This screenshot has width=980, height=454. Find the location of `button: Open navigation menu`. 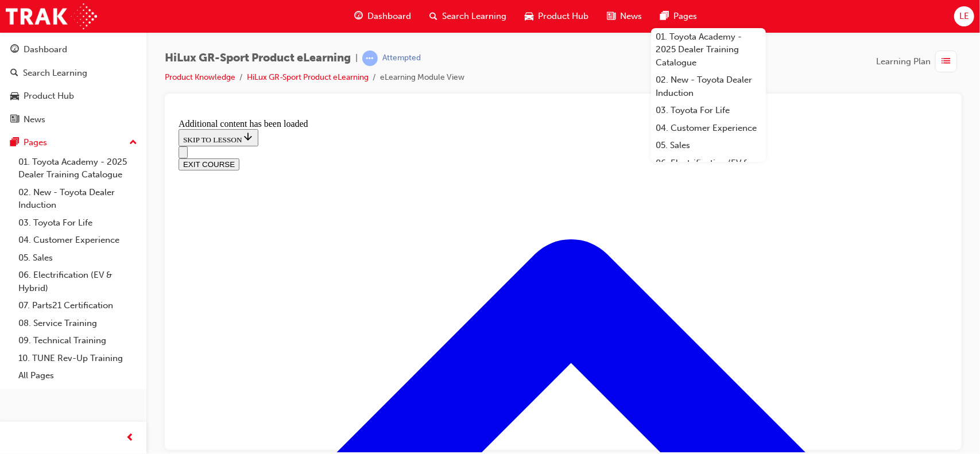

button: Open navigation menu is located at coordinates (9, 38).